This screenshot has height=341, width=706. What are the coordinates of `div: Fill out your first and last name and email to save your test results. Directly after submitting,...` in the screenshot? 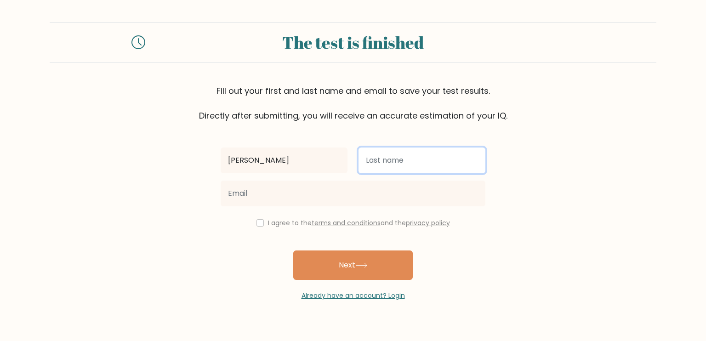 It's located at (353, 103).